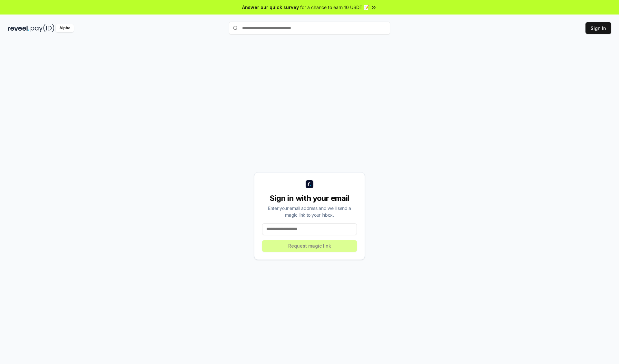 The height and width of the screenshot is (364, 619). I want to click on button: Sign In, so click(598, 28).